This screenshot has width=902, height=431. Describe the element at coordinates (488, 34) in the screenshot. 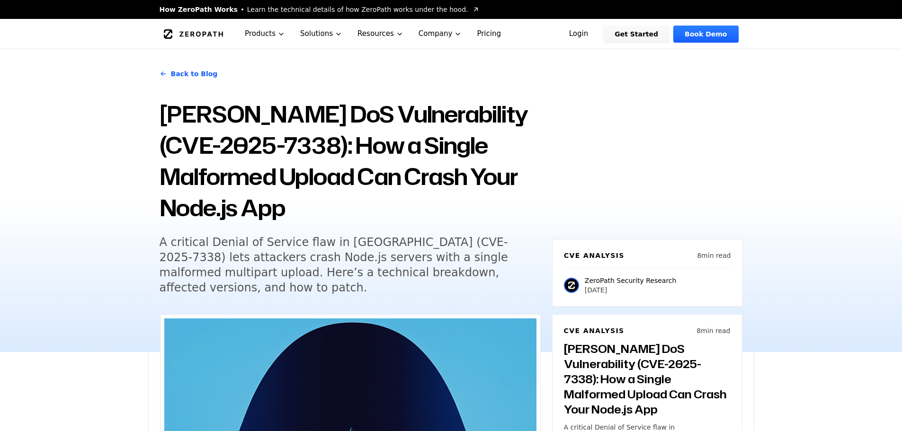

I see `a: Pricing` at that location.